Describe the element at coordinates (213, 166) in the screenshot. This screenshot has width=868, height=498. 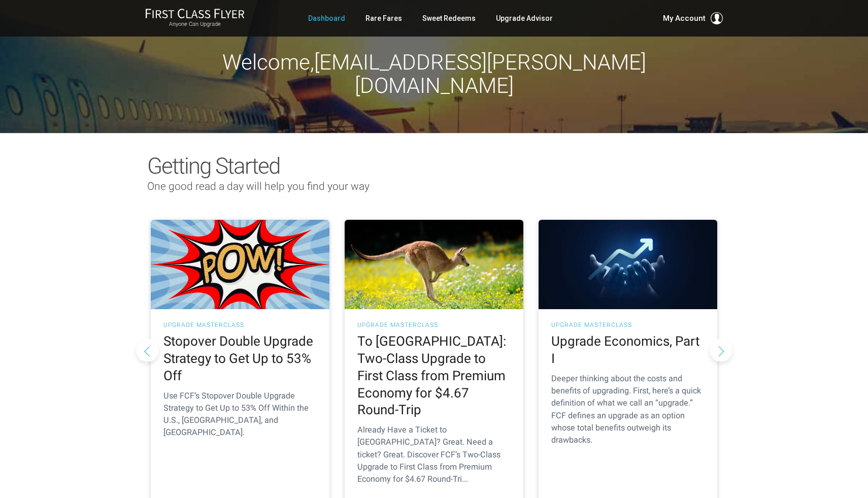
I see `span: Getting Started` at that location.